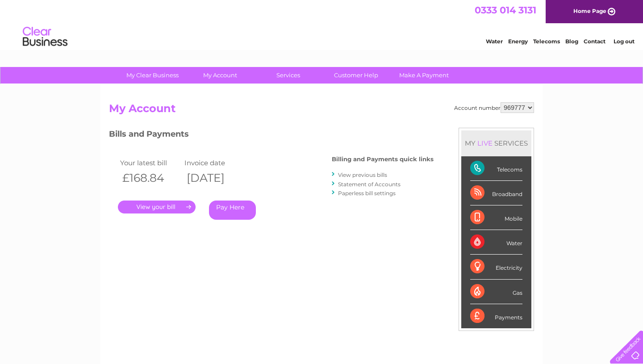 This screenshot has width=643, height=364. Describe the element at coordinates (497, 193) in the screenshot. I see `div: Broadband` at that location.